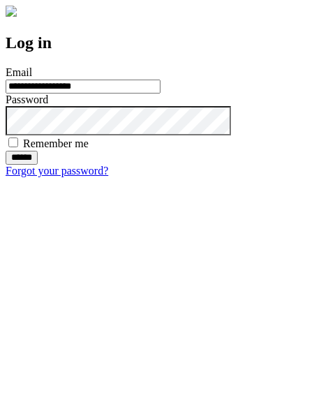  Describe the element at coordinates (19, 72) in the screenshot. I see `label: Email` at that location.